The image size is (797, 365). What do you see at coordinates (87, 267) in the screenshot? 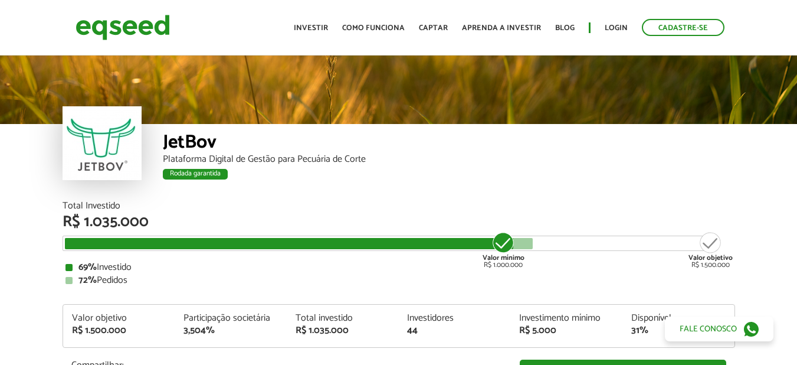
I see `strong: 69%` at bounding box center [87, 267].